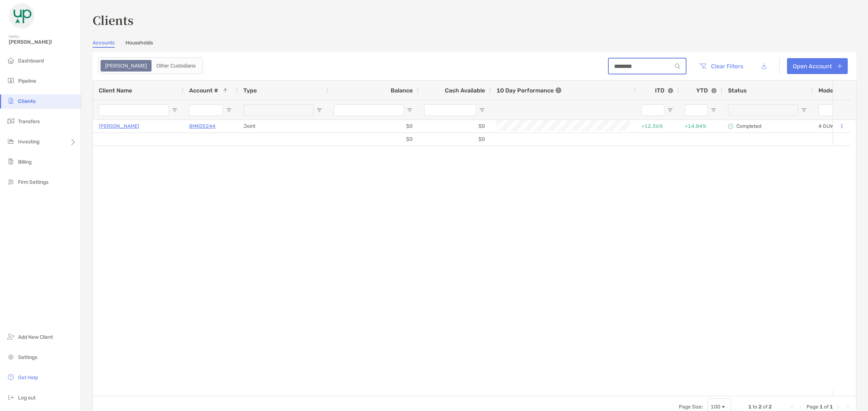  What do you see at coordinates (737, 90) in the screenshot?
I see `span: Status` at bounding box center [737, 90].